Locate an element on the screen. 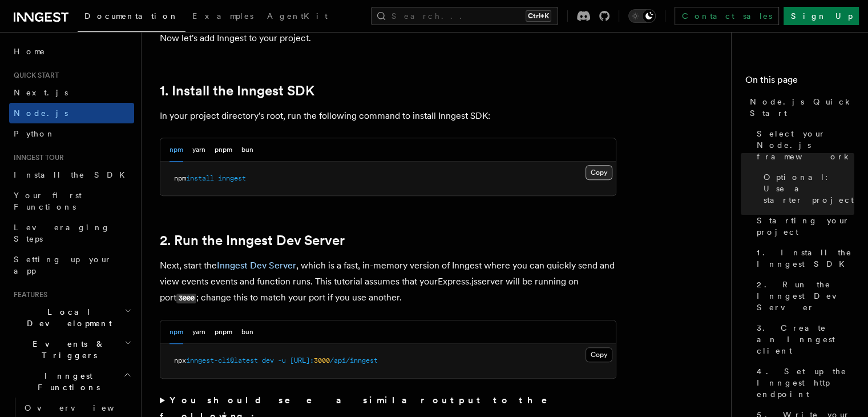 This screenshot has width=868, height=417. span: 1. Install the Inngest SDK is located at coordinates (805, 258).